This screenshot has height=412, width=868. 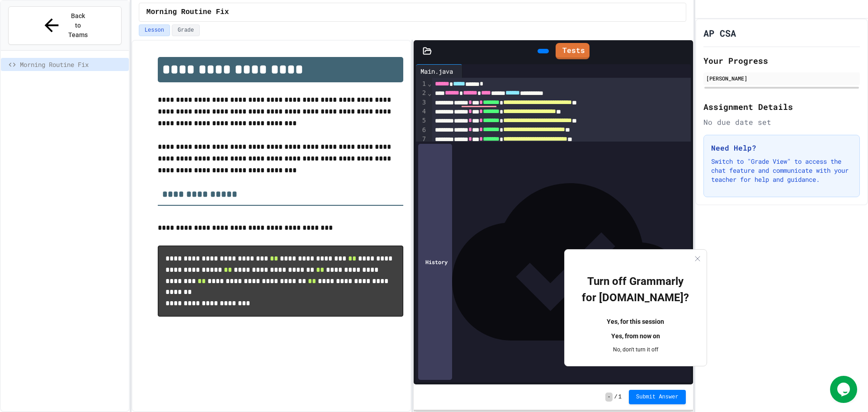 What do you see at coordinates (781, 122) in the screenshot?
I see `div: No due date set` at bounding box center [781, 122].